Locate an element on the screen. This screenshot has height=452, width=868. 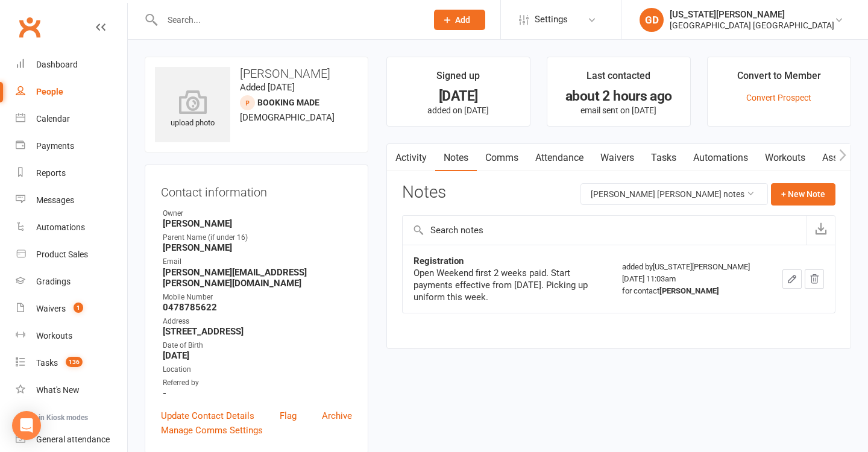
div: Mobile Number is located at coordinates (257, 297).